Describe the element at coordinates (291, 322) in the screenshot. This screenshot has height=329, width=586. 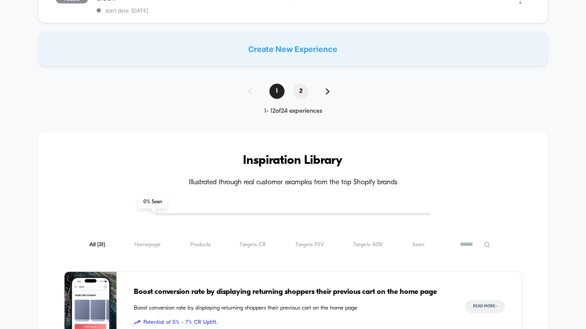
I see `span: Potential of 5% - 7% CR Uplift.` at that location.